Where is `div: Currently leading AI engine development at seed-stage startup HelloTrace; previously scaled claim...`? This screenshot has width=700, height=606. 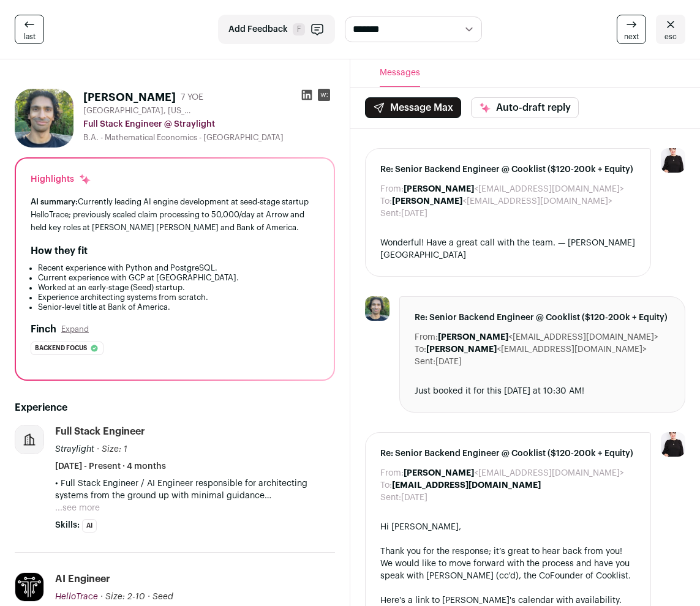 div: Currently leading AI engine development at seed-stage startup HelloTrace; previously scaled claim... is located at coordinates (175, 214).